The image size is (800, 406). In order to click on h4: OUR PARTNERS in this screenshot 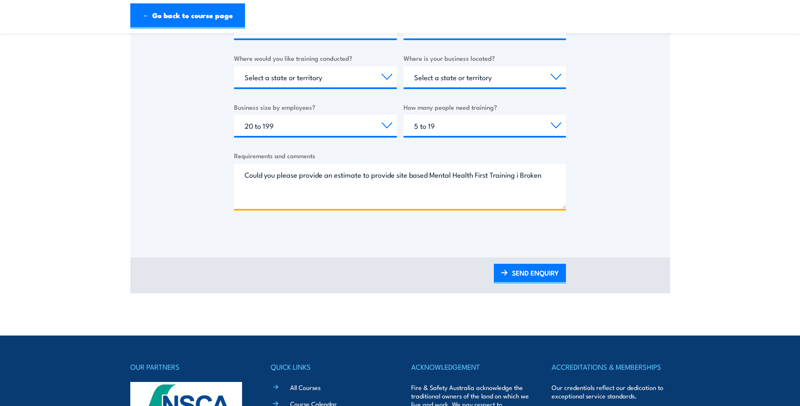, I will do `click(189, 367)`.